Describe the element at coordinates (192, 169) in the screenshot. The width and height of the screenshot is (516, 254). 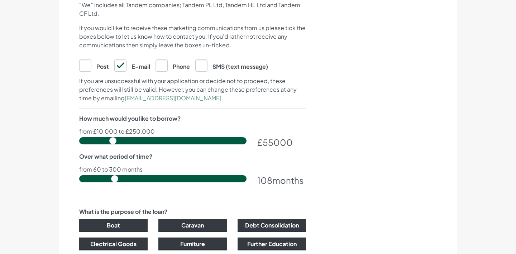
I see `p: from 60 to 300 months` at that location.